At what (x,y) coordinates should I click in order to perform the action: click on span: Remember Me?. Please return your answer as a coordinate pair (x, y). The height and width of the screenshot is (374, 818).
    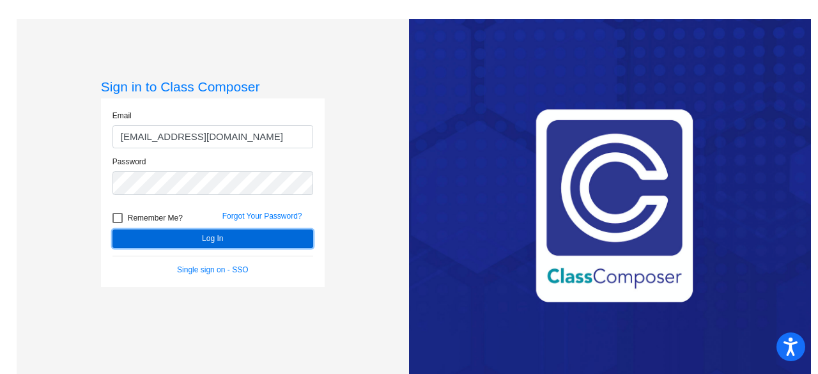
    Looking at the image, I should click on (155, 218).